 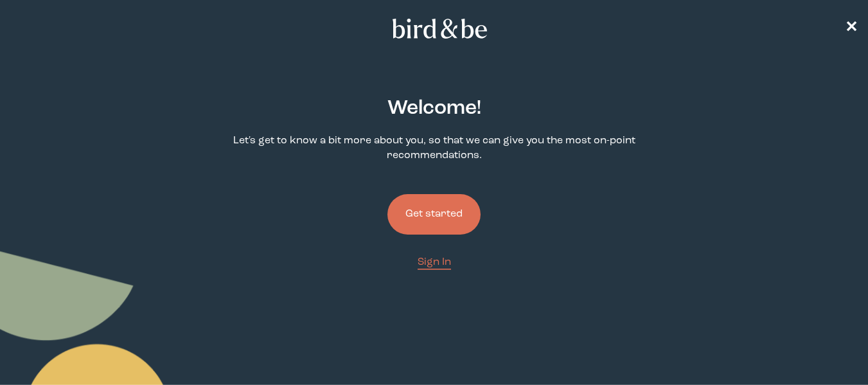 I want to click on h2: Welcome !, so click(x=434, y=109).